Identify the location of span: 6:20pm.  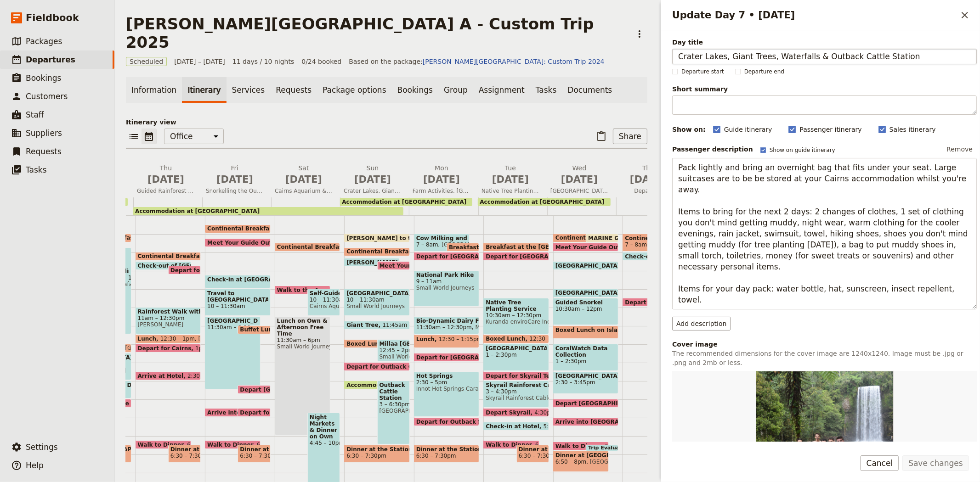
(615, 446).